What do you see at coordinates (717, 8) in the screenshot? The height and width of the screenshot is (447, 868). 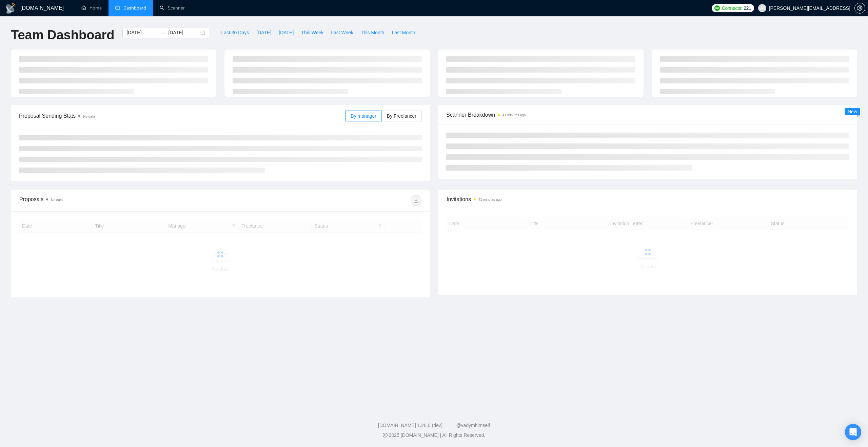 I see `img: upwork-logo.png` at bounding box center [717, 8].